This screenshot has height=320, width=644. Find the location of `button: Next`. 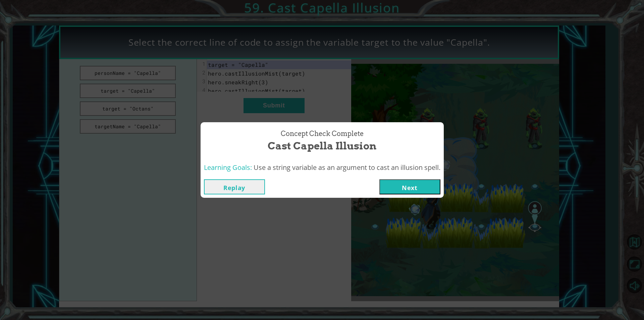

button: Next is located at coordinates (410, 186).